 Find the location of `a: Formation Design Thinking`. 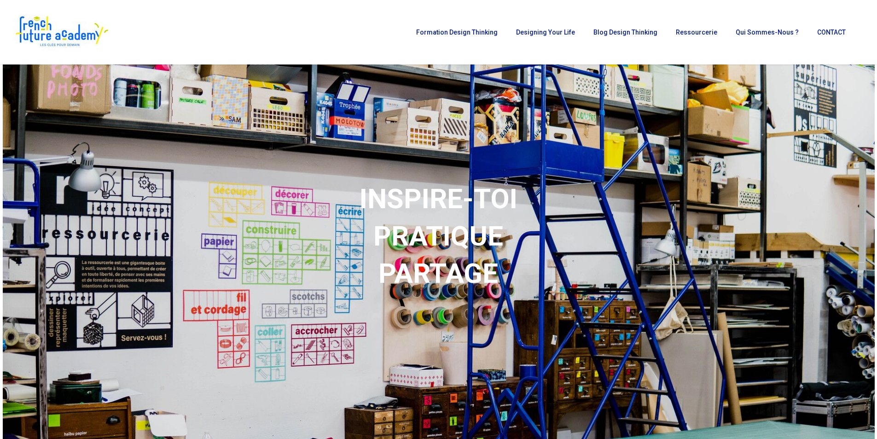

a: Formation Design Thinking is located at coordinates (457, 32).